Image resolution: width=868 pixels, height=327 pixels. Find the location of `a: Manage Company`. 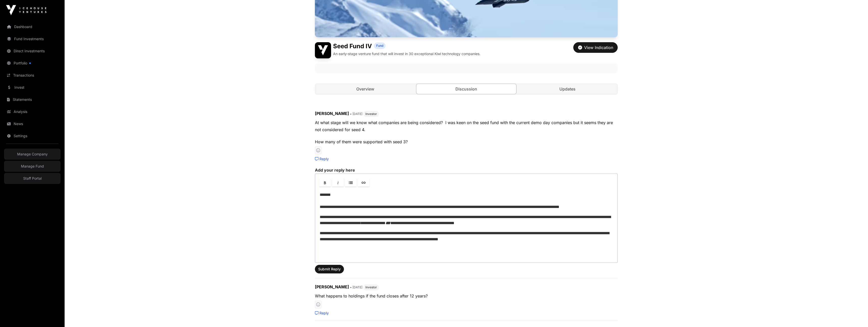

a: Manage Company is located at coordinates (32, 154).